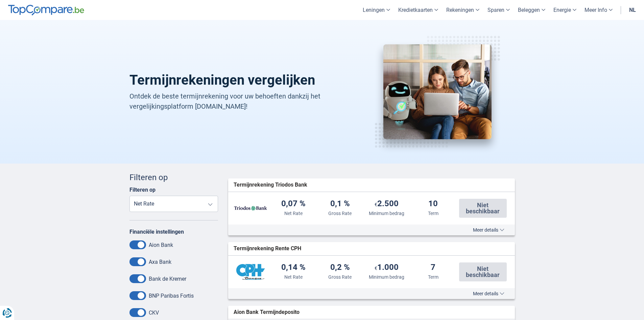 Image resolution: width=644 pixels, height=320 pixels. What do you see at coordinates (271, 185) in the screenshot?
I see `span: Termijnrekening Triodos Bank` at bounding box center [271, 185].